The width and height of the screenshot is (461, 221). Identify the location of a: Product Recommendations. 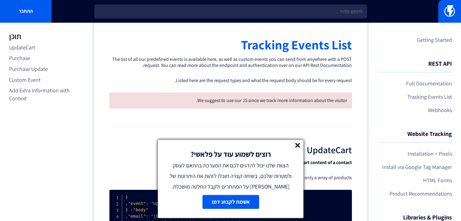
(415, 194).